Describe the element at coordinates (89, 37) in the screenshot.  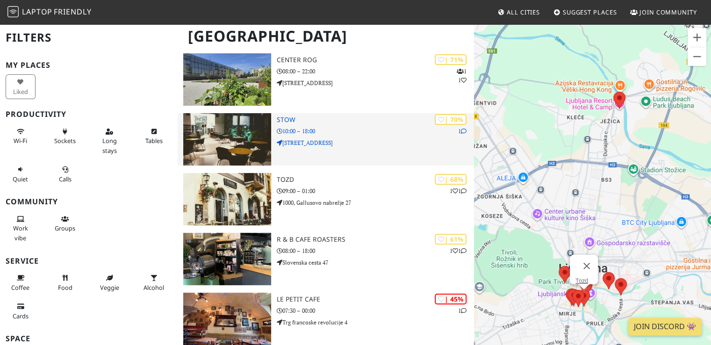
I see `h2: Filters` at that location.